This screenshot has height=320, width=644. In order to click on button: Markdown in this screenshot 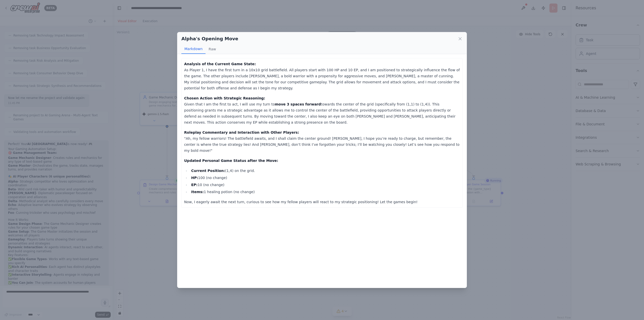, I will do `click(194, 49)`.